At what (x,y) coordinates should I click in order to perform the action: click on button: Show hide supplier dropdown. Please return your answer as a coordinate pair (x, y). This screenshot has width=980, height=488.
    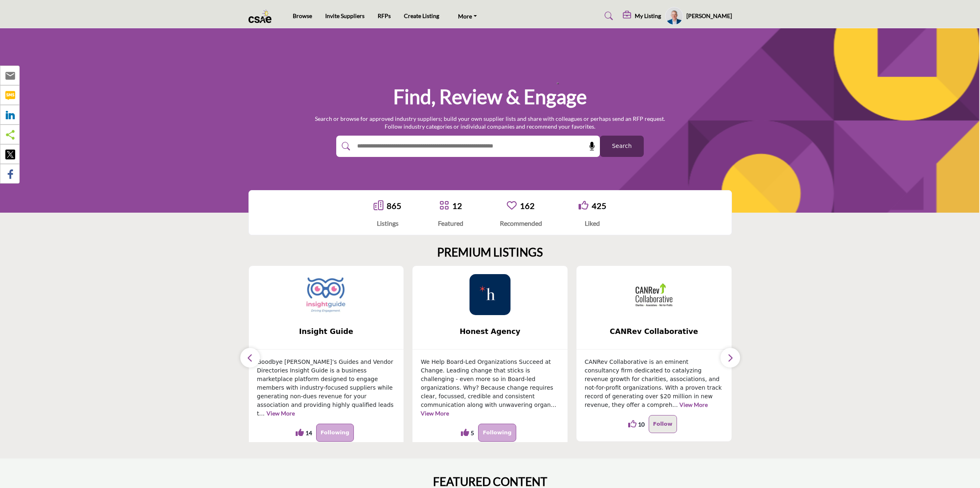
    Looking at the image, I should click on (674, 16).